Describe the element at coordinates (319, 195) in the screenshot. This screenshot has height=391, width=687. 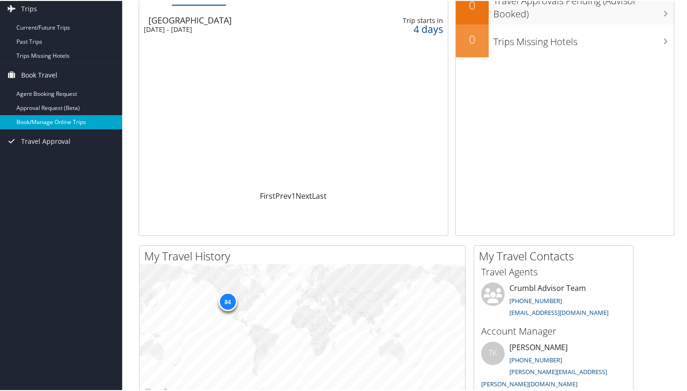
I see `a: Last` at that location.